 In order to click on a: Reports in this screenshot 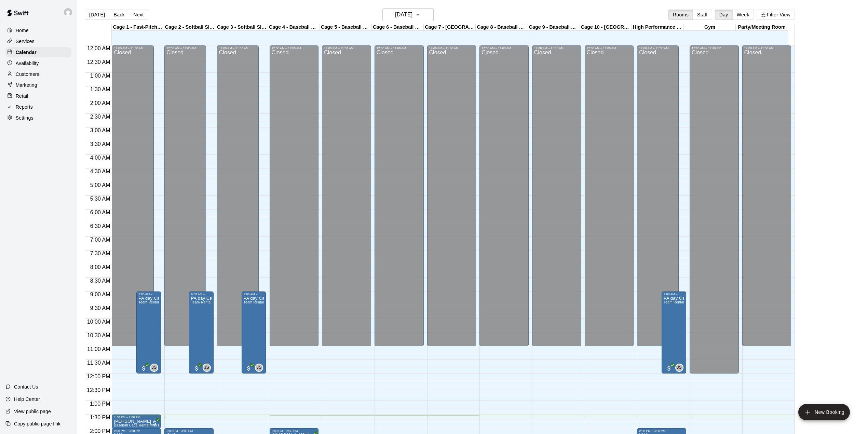, I will do `click(38, 107)`.